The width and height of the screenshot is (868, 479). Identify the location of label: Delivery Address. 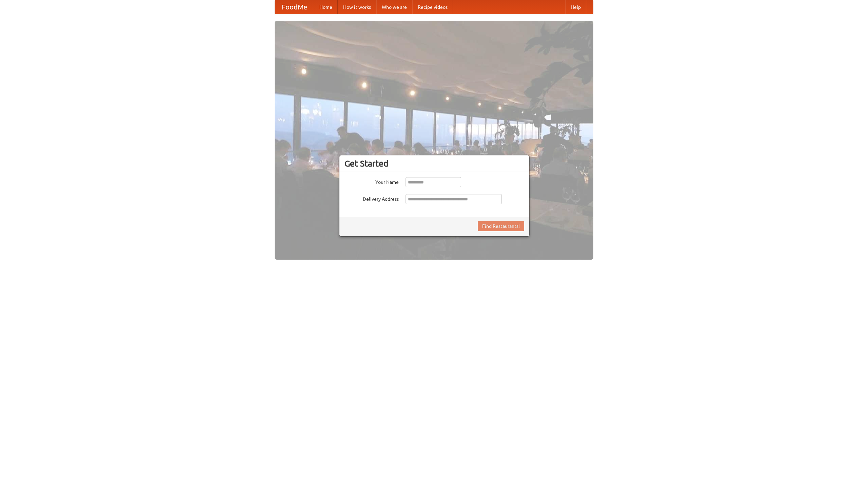
(371, 198).